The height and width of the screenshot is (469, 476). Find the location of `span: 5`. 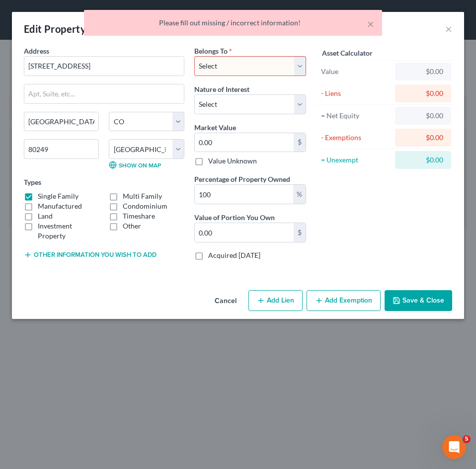

span: 5 is located at coordinates (467, 439).